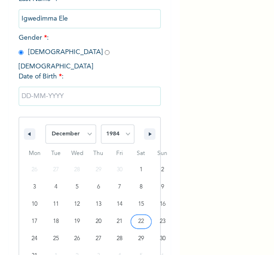 Image resolution: width=274 pixels, height=255 pixels. Describe the element at coordinates (98, 204) in the screenshot. I see `span: 13` at that location.